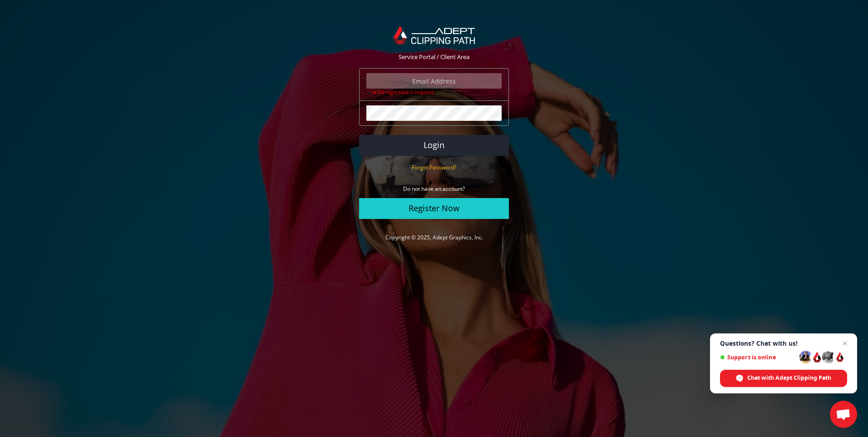 This screenshot has height=437, width=868. Describe the element at coordinates (789, 378) in the screenshot. I see `span: Chat with Adept Clipping Path` at that location.